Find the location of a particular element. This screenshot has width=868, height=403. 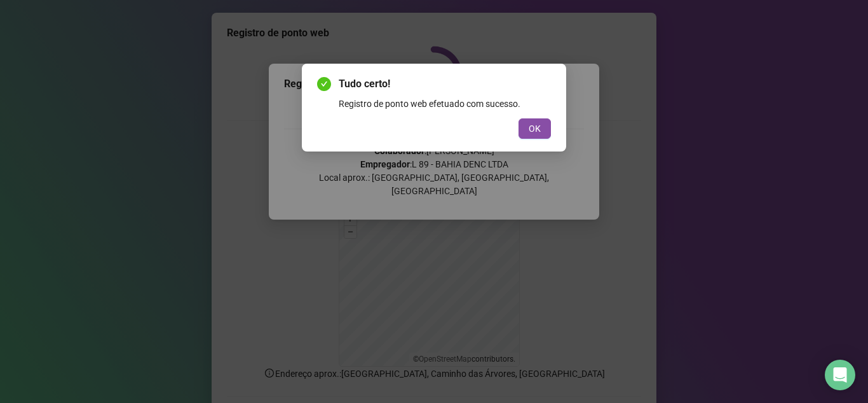

span: Tudo certo! is located at coordinates (445, 84).